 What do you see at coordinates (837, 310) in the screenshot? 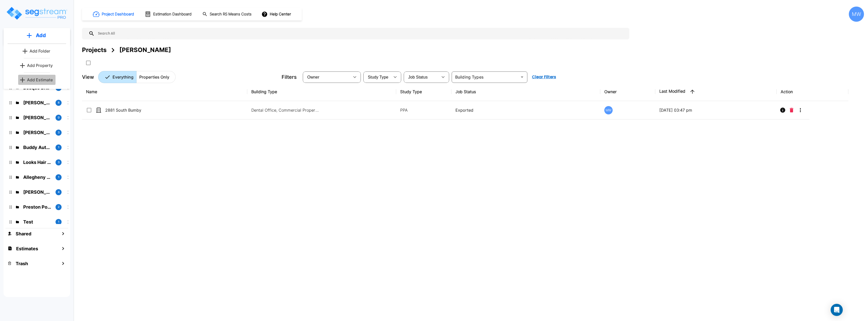
I see `div: Open Intercom Messenger` at bounding box center [837, 310].